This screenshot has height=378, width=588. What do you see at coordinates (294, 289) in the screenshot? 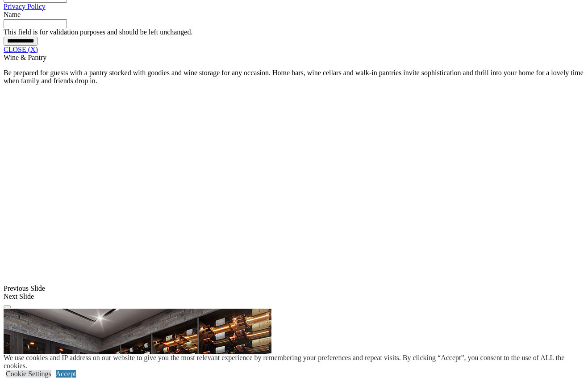
I see `div: Previous Slide` at bounding box center [294, 289].